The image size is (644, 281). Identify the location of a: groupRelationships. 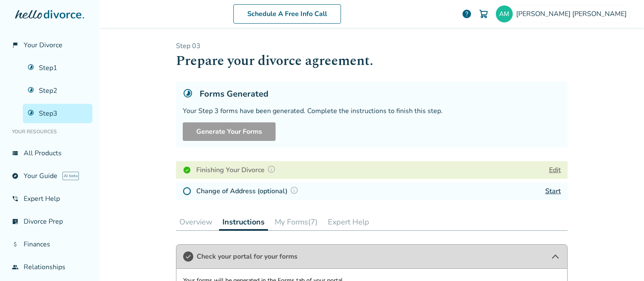
(49, 267).